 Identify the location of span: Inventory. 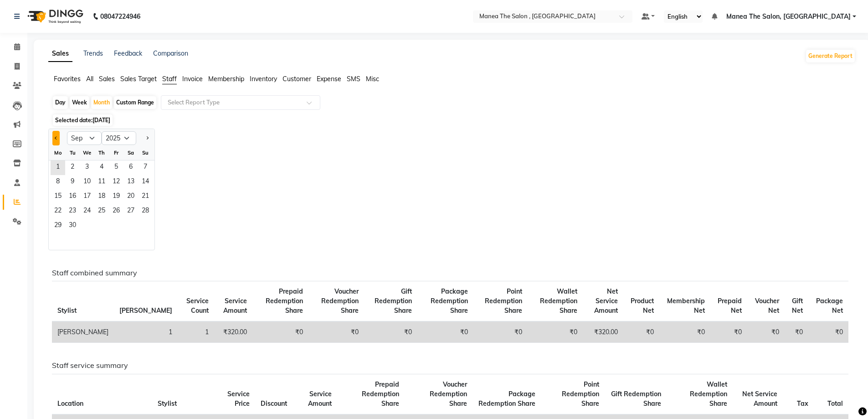
(263, 79).